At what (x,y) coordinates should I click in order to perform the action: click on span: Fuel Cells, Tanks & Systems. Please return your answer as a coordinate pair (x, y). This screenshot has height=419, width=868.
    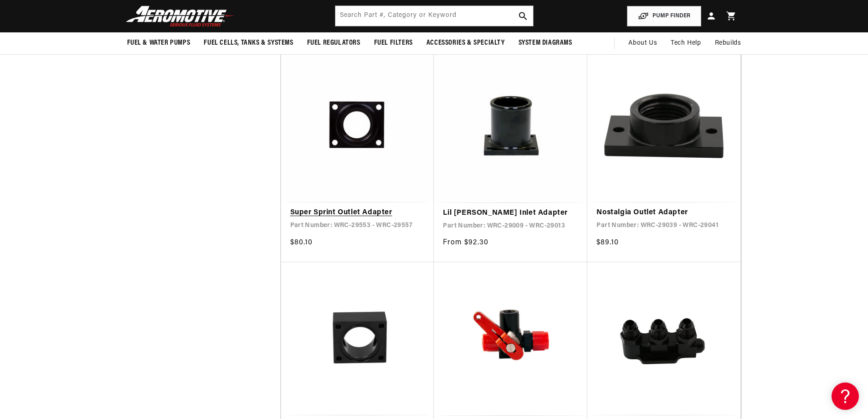
    Looking at the image, I should click on (248, 43).